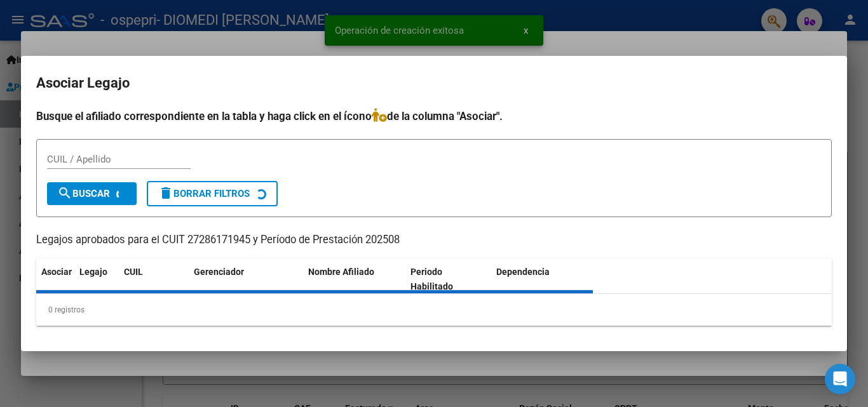 The width and height of the screenshot is (868, 407). I want to click on h4: Busque el afiliado correspondiente en la tabla y haga click en el ícono de la columna "Asociar"., so click(434, 116).